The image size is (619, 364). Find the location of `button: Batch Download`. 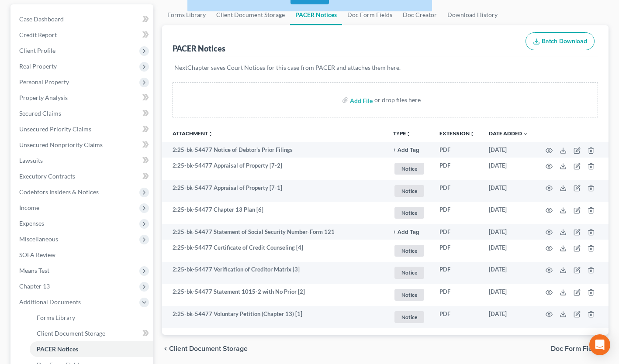

button: Batch Download is located at coordinates (560, 41).